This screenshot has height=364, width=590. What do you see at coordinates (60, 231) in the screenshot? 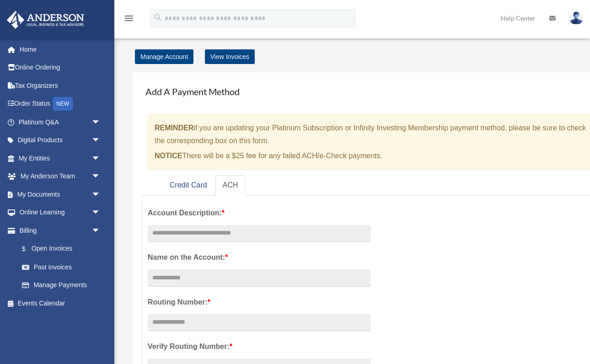
I see `a: Billingarrow_drop_down` at bounding box center [60, 231].